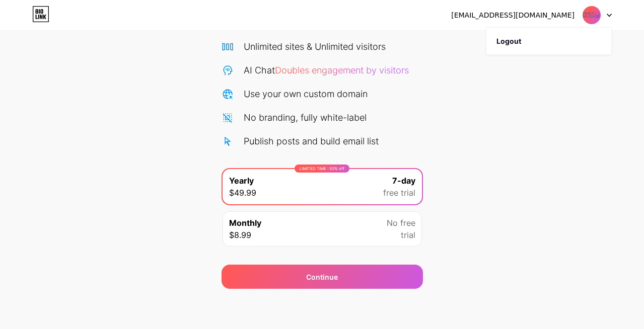 Image resolution: width=644 pixels, height=329 pixels. What do you see at coordinates (241, 181) in the screenshot?
I see `span: Yearly` at bounding box center [241, 181].